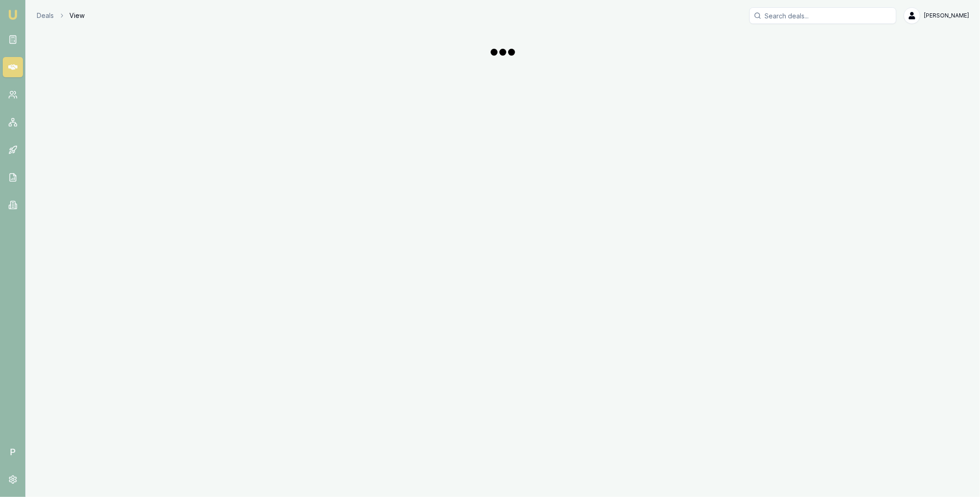 The height and width of the screenshot is (497, 980). Describe the element at coordinates (823, 16) in the screenshot. I see `input: Search deals` at that location.